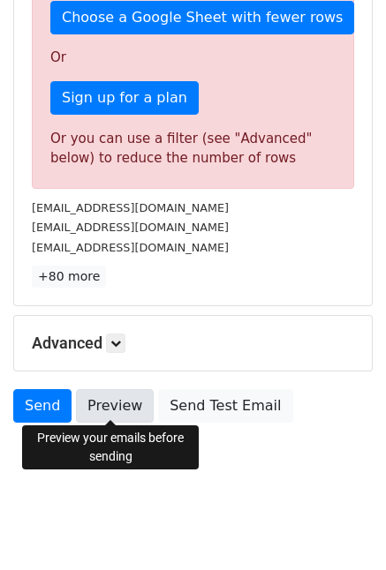 This screenshot has width=386, height=570. Describe the element at coordinates (69, 276) in the screenshot. I see `a: +80 more` at that location.